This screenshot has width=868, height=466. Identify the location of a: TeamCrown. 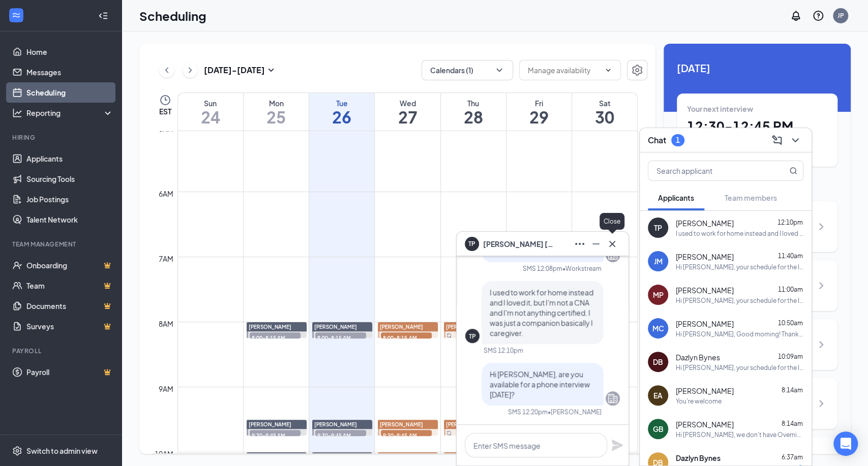
(70, 285).